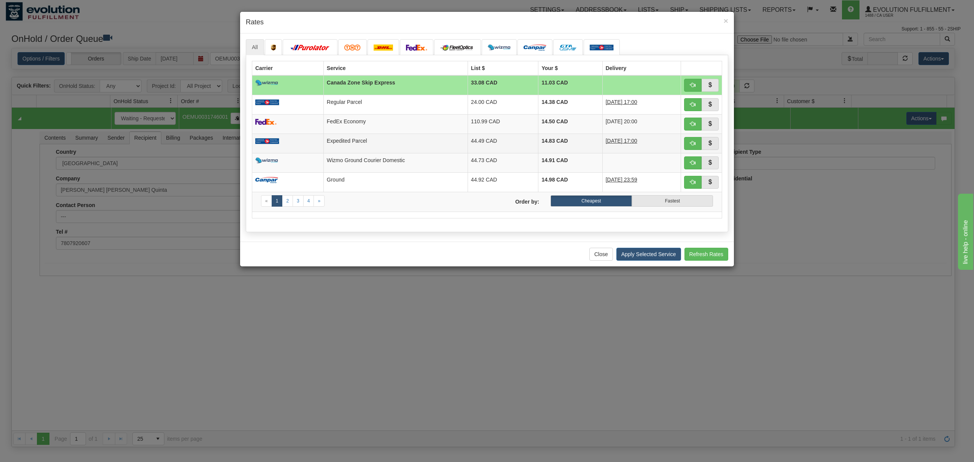 This screenshot has height=462, width=974. I want to click on td: 24.00 CAD, so click(503, 104).